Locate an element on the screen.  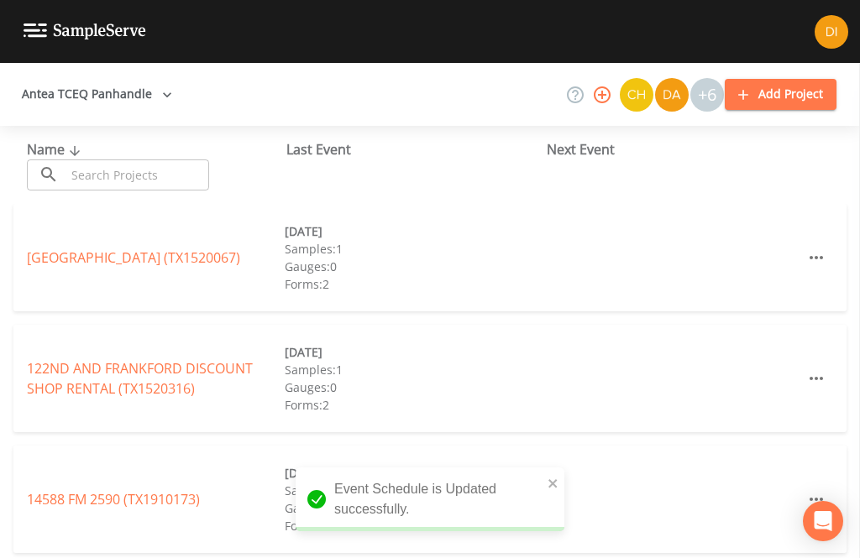
img: logo is located at coordinates (85, 31).